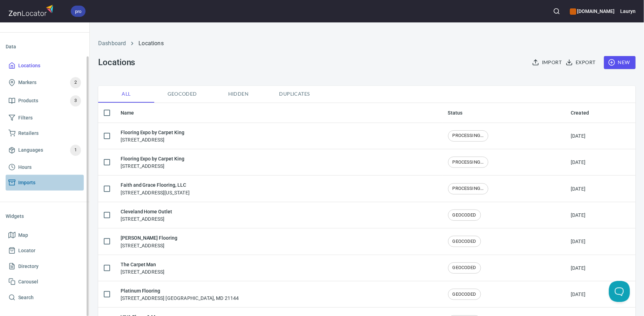 This screenshot has height=316, width=644. Describe the element at coordinates (28, 282) in the screenshot. I see `span: Carousel` at that location.